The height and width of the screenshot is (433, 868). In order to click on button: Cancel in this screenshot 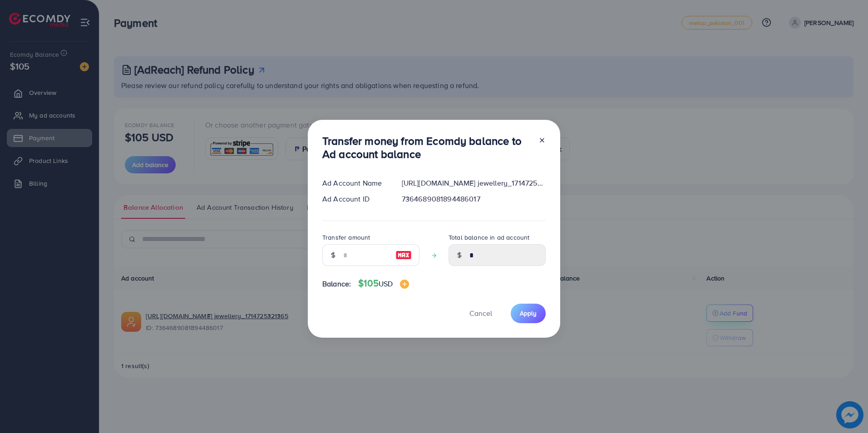, I will do `click(481, 313)`.